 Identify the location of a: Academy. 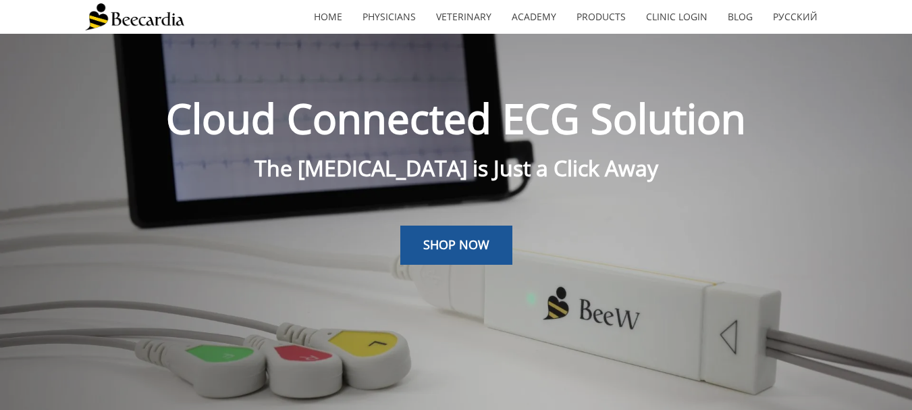
(534, 17).